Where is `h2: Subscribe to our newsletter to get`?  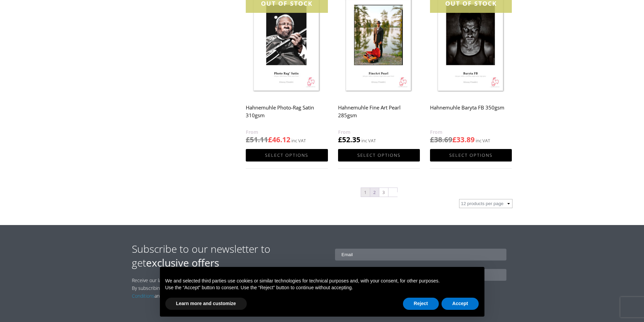
h2: Subscribe to our newsletter to get is located at coordinates (227, 256).